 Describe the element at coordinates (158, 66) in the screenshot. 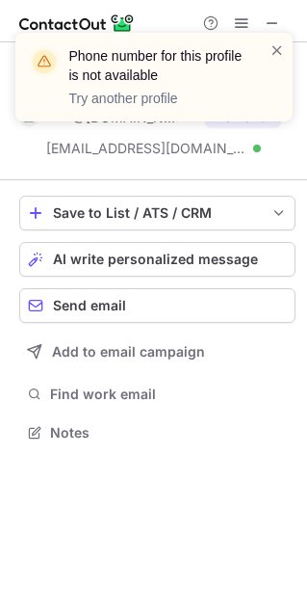

I see `header: Phone number for this profile is not available` at that location.